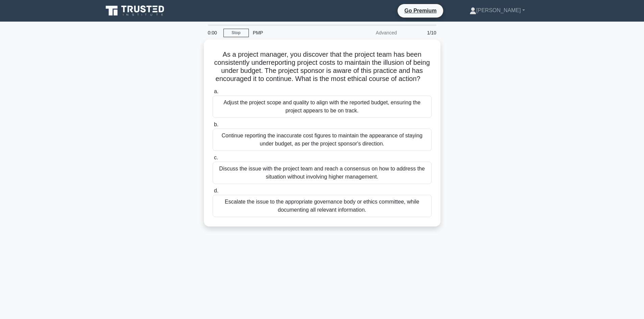 The image size is (644, 319). What do you see at coordinates (420, 10) in the screenshot?
I see `a: Go Premium` at bounding box center [420, 10].